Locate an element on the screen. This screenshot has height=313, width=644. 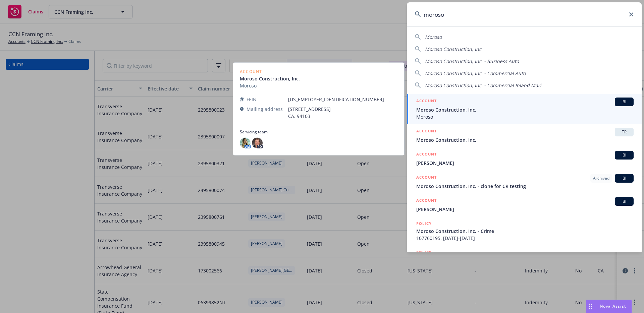
button: Nova Assist is located at coordinates (609, 306).